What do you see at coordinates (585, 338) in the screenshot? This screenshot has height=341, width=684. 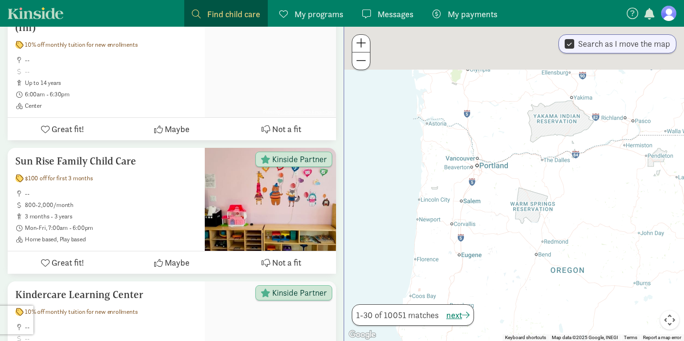 I see `span: Map data ©2025 Google, INEGI` at bounding box center [585, 338].